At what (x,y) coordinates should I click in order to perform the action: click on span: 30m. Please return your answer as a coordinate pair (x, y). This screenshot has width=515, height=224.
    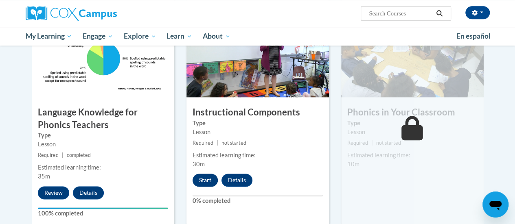
    Looking at the image, I should click on (199, 164).